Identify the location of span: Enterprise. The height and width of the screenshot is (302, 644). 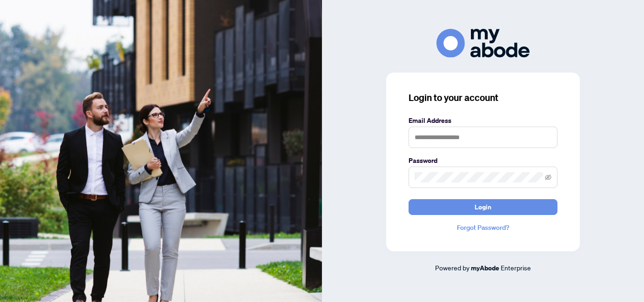
(516, 268).